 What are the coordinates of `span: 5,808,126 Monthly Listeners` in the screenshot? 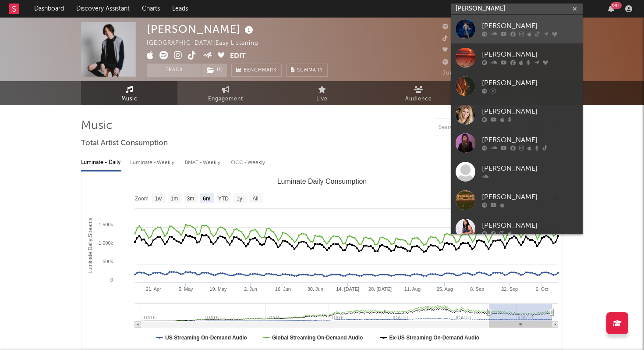 It's located at (489, 62).